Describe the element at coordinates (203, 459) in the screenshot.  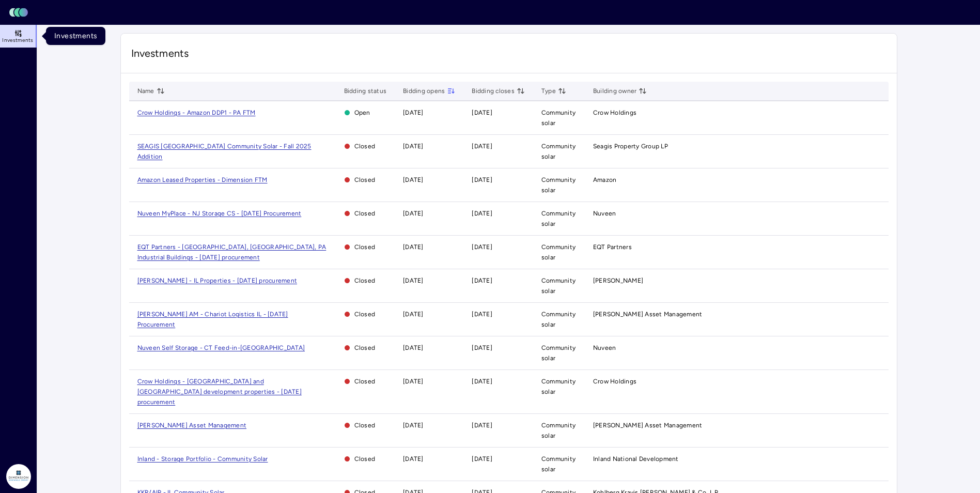
I see `span: Inland - Storage Portfolio - Community Solar` at that location.